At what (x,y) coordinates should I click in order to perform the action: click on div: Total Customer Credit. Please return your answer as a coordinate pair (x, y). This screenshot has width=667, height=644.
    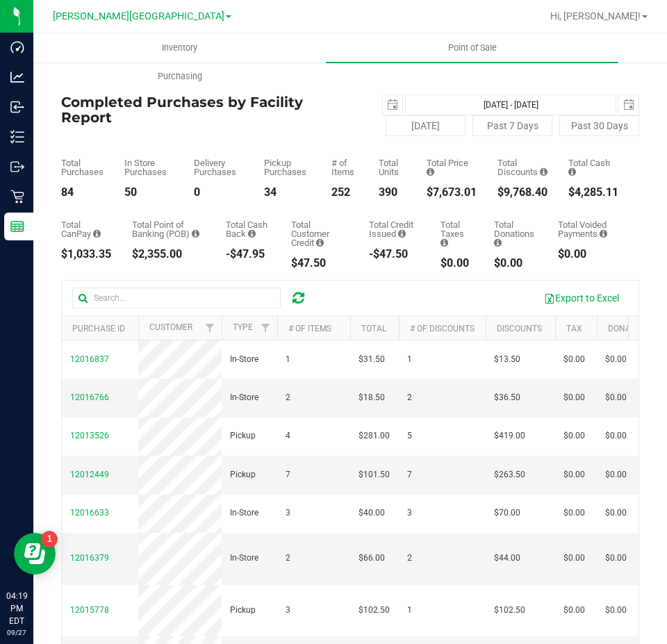
    Looking at the image, I should click on (320, 233).